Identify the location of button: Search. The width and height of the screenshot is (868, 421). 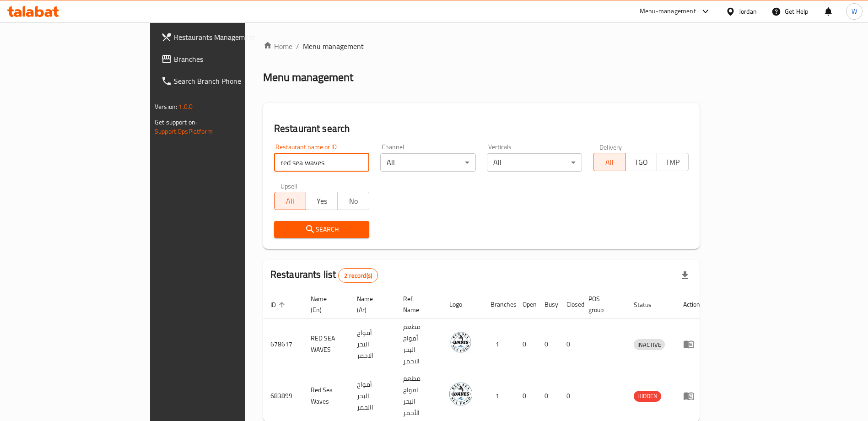
(322, 229).